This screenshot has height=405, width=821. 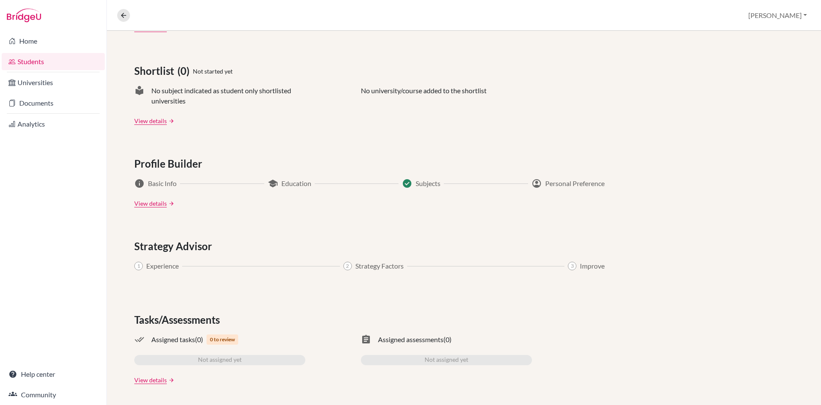 I want to click on img: Bridge-U, so click(x=24, y=15).